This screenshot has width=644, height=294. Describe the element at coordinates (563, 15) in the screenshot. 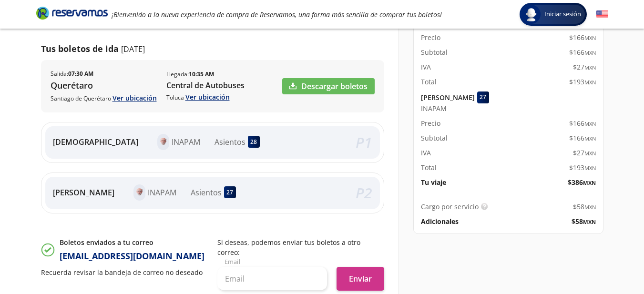

I see `span: Iniciar sesión` at that location.